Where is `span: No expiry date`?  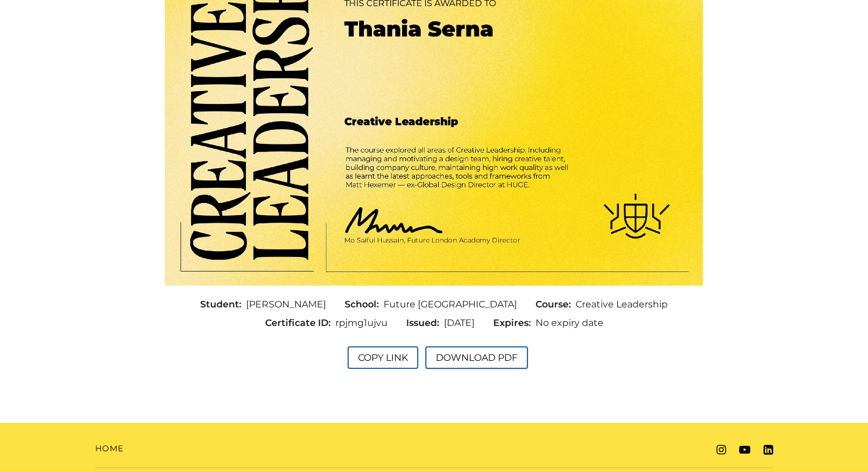
span: No expiry date is located at coordinates (569, 323).